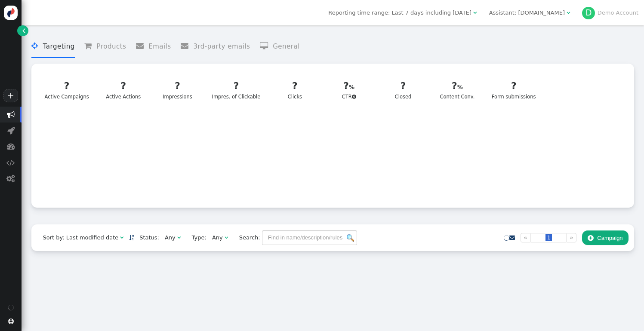  What do you see at coordinates (80, 238) in the screenshot?
I see `div: Sort by: Last modified date` at bounding box center [80, 238].